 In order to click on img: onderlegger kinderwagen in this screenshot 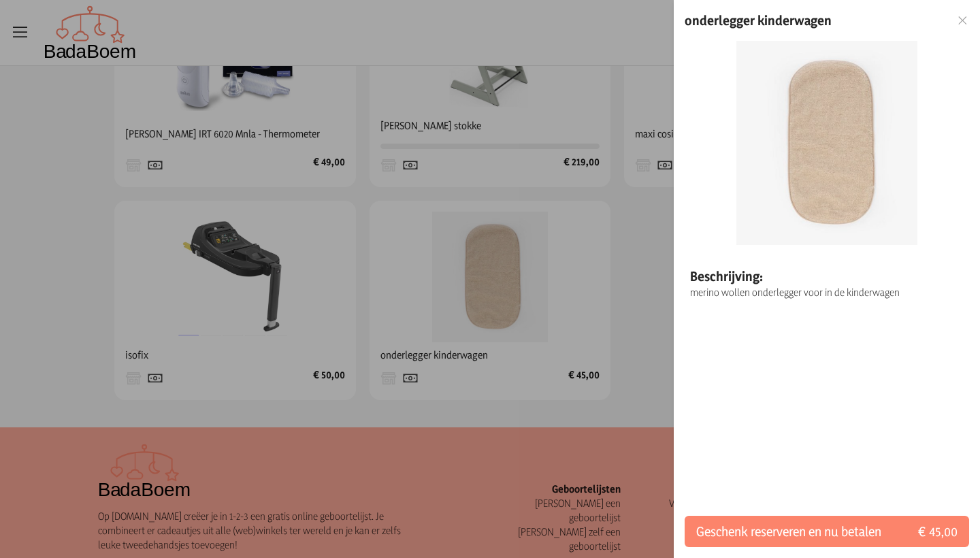, I will do `click(827, 143)`.